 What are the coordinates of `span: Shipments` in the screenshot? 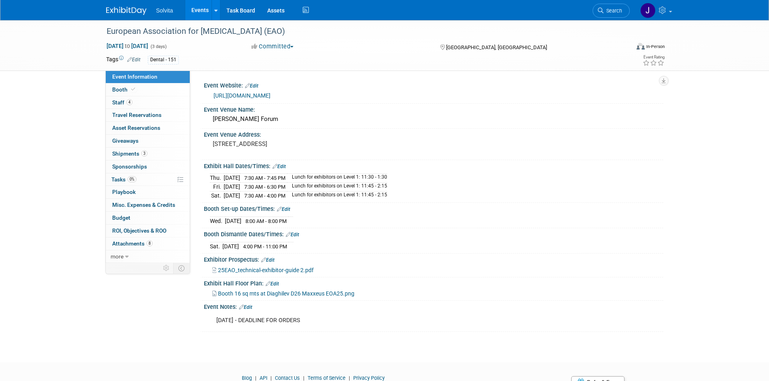 It's located at (130, 154).